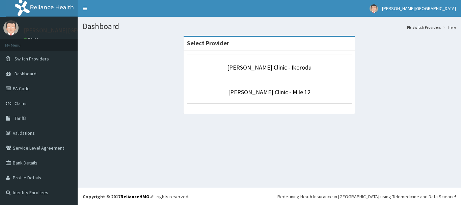 This screenshot has width=461, height=205. What do you see at coordinates (21, 103) in the screenshot?
I see `span: Claims` at bounding box center [21, 103].